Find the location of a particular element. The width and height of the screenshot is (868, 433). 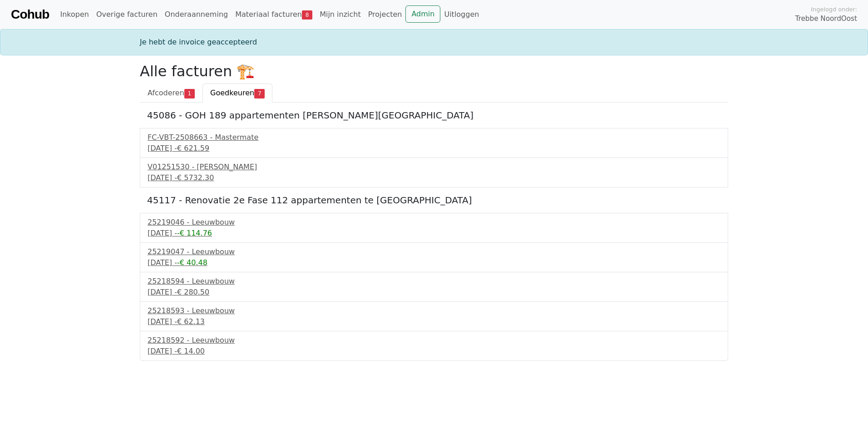

a: Materiaal facturen8 is located at coordinates (274, 14).